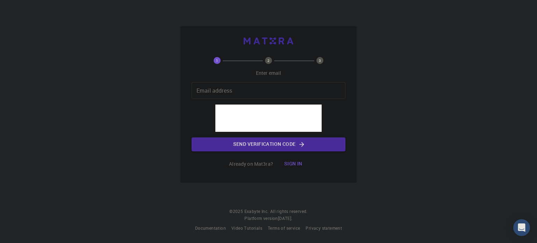 This screenshot has width=537, height=243. I want to click on a: Exabyte Inc., so click(256, 211).